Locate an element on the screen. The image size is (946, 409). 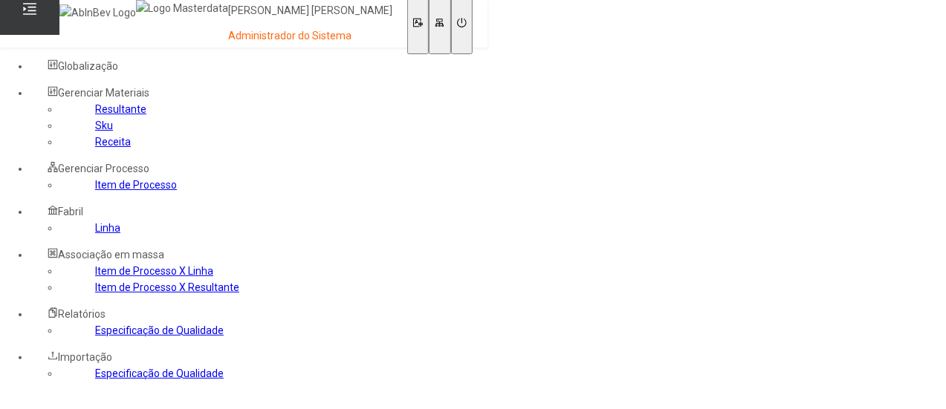
span: Gerenciar Materiais is located at coordinates (103, 93).